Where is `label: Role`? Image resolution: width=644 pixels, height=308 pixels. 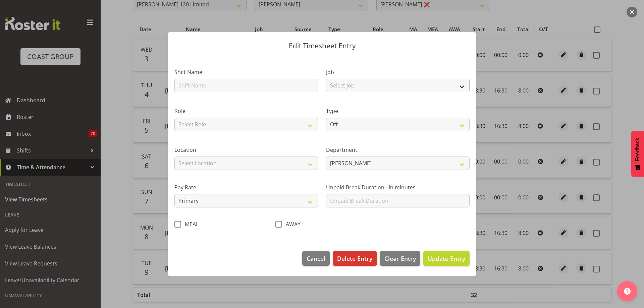 label: Role is located at coordinates (246, 111).